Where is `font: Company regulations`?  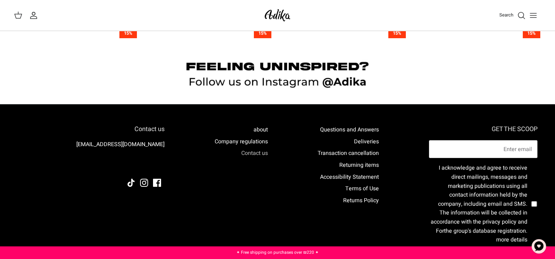
font: Company regulations is located at coordinates (241, 141).